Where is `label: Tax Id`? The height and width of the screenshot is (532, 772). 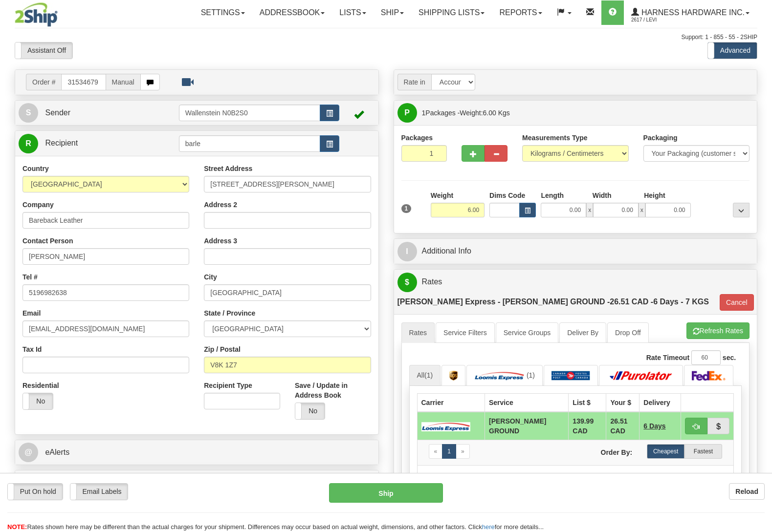
label: Tax Id is located at coordinates (32, 349).